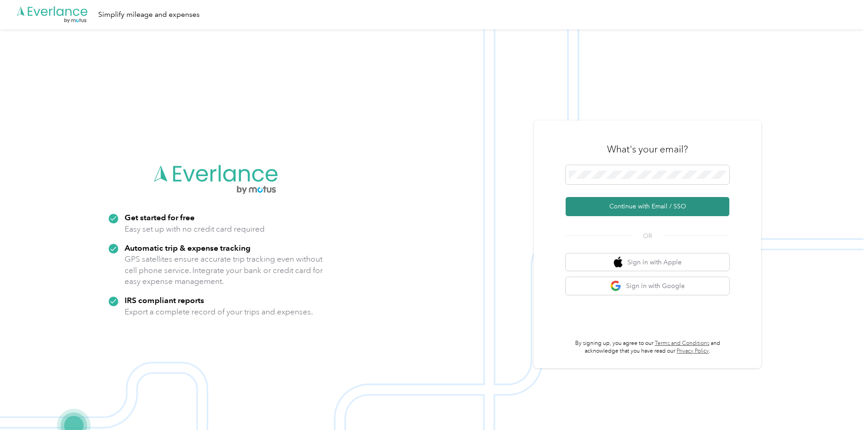 Image resolution: width=868 pixels, height=430 pixels. What do you see at coordinates (692, 351) in the screenshot?
I see `a: Privacy Policy` at bounding box center [692, 351].